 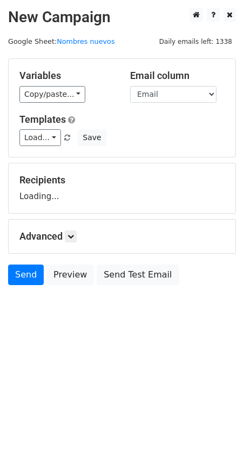 What do you see at coordinates (43, 119) in the screenshot?
I see `a: Templates` at bounding box center [43, 119].